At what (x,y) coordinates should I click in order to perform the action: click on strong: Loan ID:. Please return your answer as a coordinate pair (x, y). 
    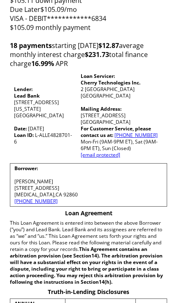
    Looking at the image, I should click on (24, 135).